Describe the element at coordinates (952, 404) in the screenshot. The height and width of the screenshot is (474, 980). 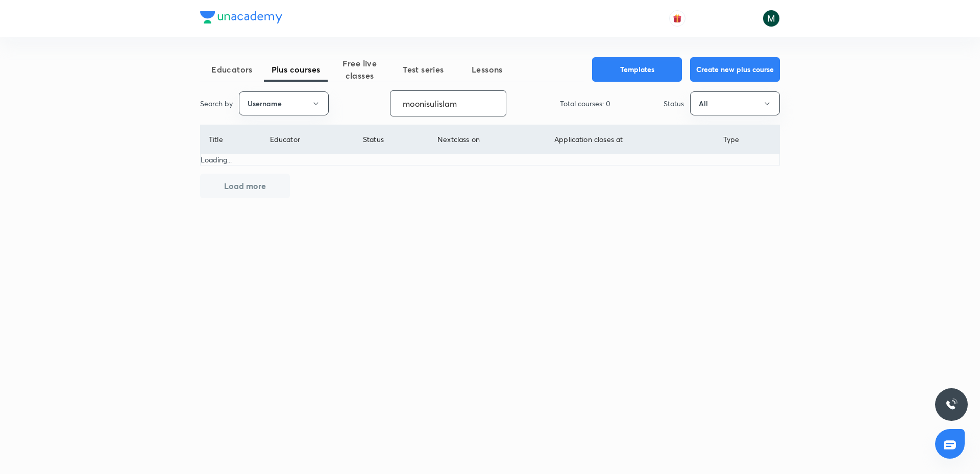
I see `img: ttu` at that location.